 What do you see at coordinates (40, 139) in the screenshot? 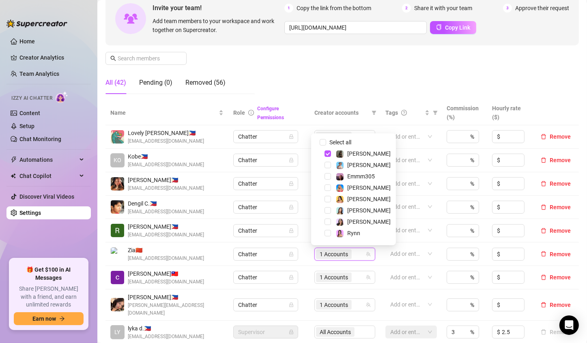
I see `a: Chat Monitoring` at bounding box center [40, 139].